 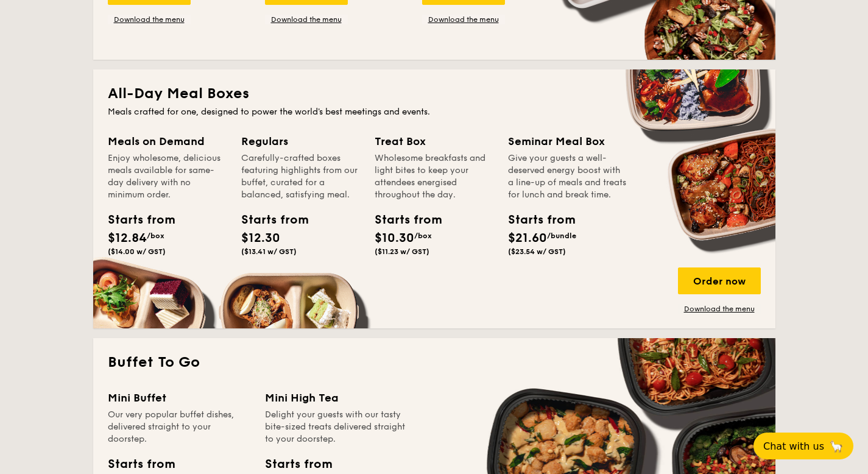 What do you see at coordinates (568, 176) in the screenshot?
I see `div: Give your guests a well-deserved energy boost with a line-up of meals and treats for lunch and br...` at bounding box center [568, 176].